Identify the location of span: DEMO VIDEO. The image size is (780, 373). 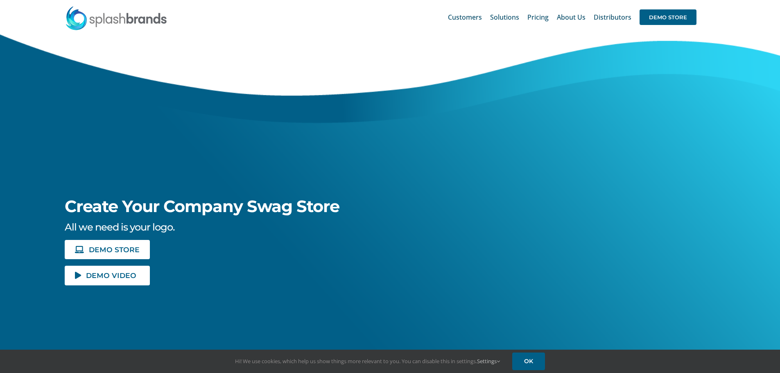
(111, 275).